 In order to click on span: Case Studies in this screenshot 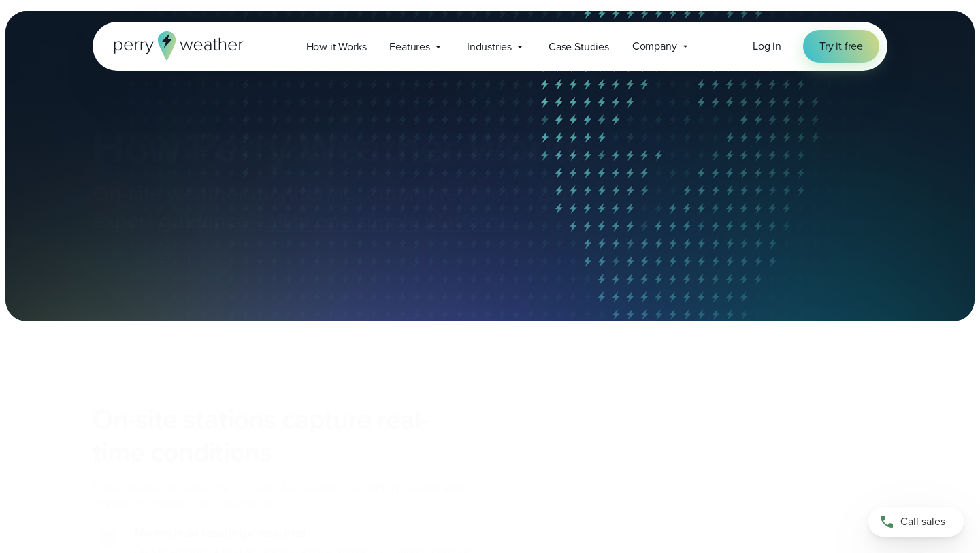, I will do `click(579, 47)`.